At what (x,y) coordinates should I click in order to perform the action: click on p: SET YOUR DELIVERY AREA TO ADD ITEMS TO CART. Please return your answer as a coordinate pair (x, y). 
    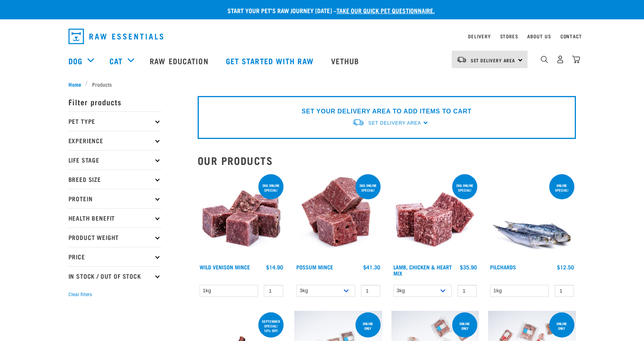
    Looking at the image, I should click on (386, 111).